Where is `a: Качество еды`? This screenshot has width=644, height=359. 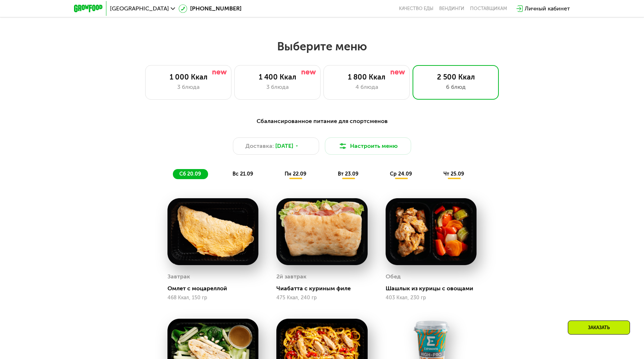
a: Качество еды is located at coordinates (416, 8).